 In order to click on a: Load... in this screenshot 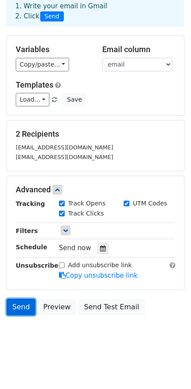, I will do `click(32, 99)`.